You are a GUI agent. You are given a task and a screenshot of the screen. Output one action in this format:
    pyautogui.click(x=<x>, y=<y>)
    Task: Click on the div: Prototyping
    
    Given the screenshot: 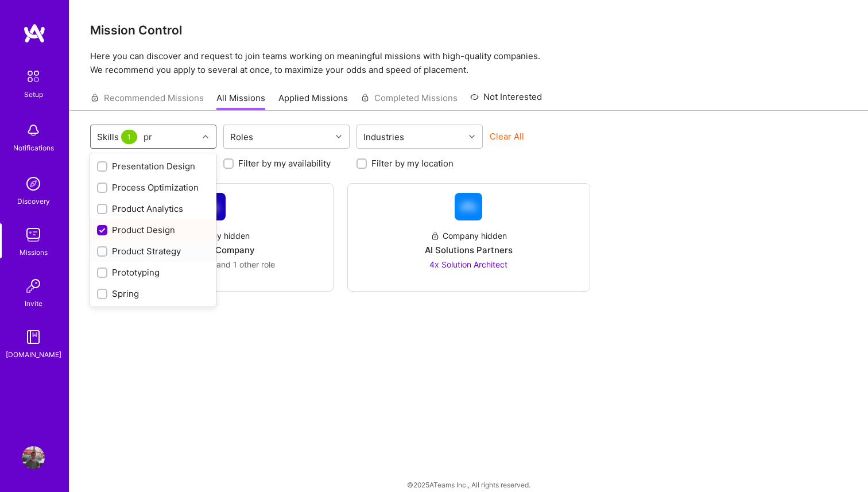 What is the action you would take?
    pyautogui.click(x=153, y=272)
    